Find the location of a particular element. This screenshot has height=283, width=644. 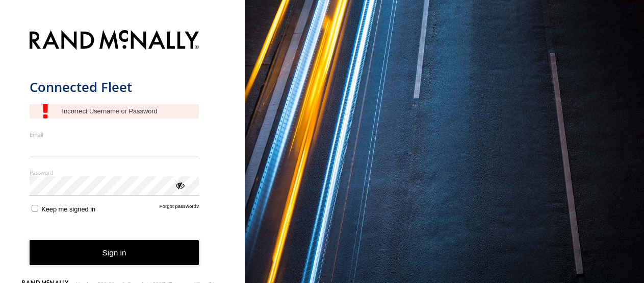

input: Keep me signed in is located at coordinates (34, 208).